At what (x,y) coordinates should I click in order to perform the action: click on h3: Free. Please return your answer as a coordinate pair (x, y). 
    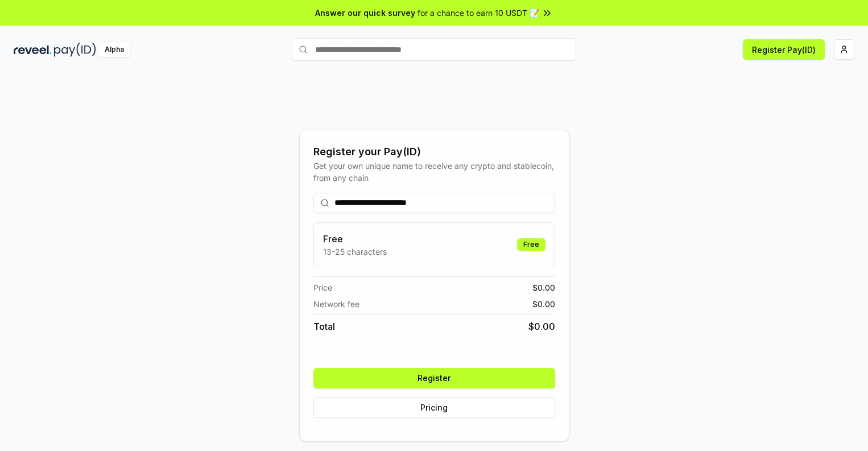
    Looking at the image, I should click on (355, 238).